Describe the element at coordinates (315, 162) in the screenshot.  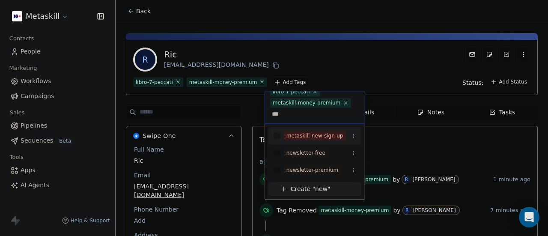
I see `div: Suggestions` at that location.